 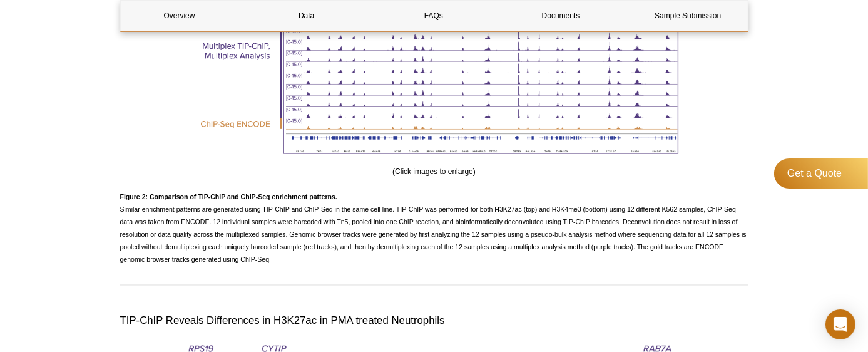 I want to click on span: Similar enrichment patterns are generated using TIP-ChIP and ChIP-Seq in the same cell line. TIP-..., so click(x=433, y=229).